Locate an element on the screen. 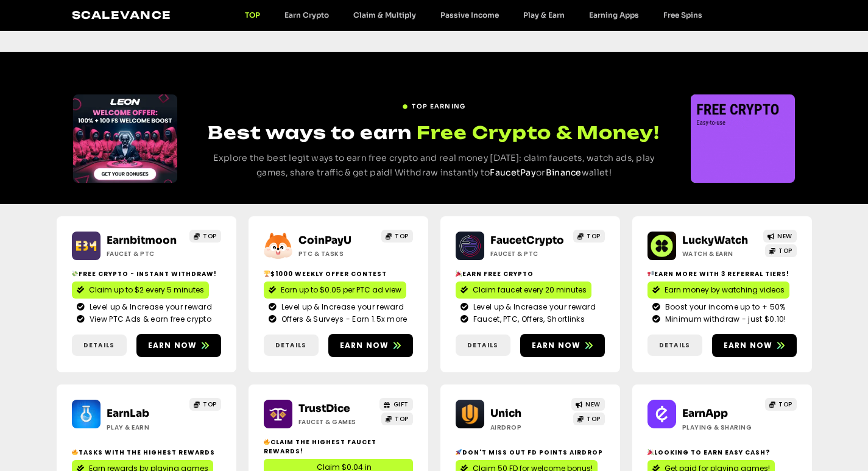 The width and height of the screenshot is (868, 471). h2: Tasks with the highest rewards is located at coordinates (146, 452).